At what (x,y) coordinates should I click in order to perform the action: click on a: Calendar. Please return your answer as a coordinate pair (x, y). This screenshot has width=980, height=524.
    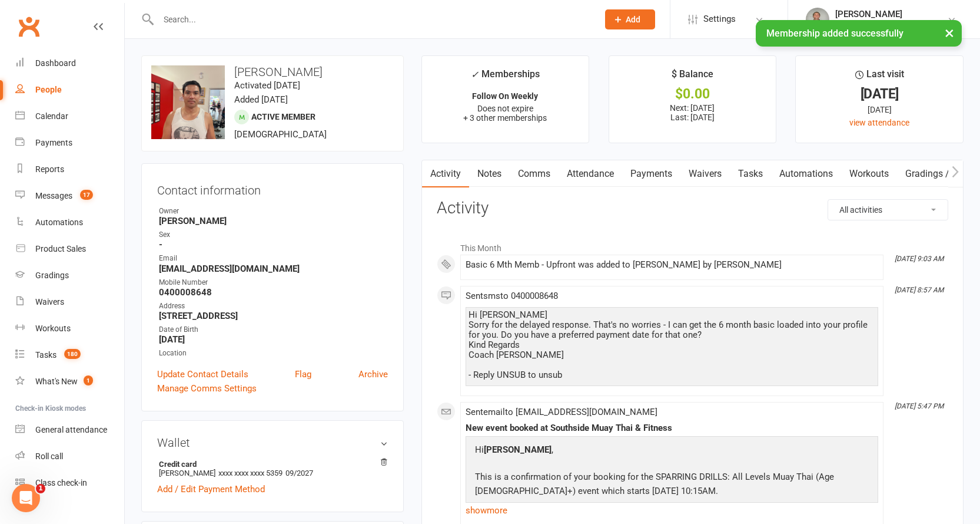
    Looking at the image, I should click on (70, 116).